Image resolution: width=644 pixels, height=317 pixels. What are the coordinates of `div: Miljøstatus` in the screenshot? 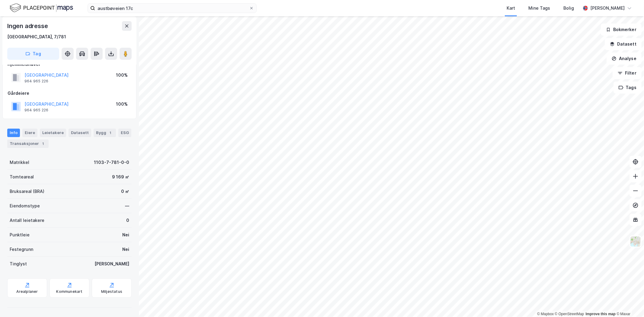 It's located at (112, 292).